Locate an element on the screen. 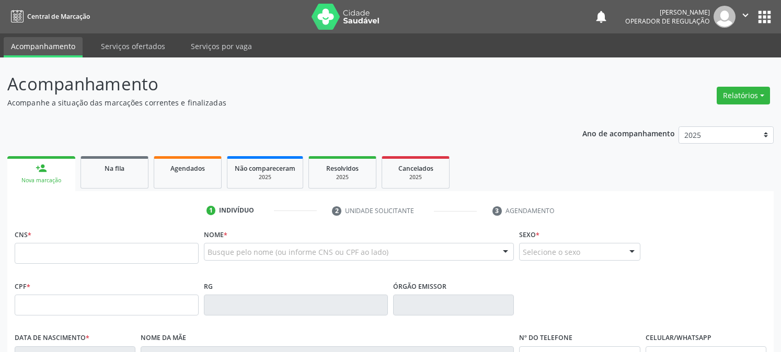 The height and width of the screenshot is (352, 781). span: Não compareceram is located at coordinates (265, 168).